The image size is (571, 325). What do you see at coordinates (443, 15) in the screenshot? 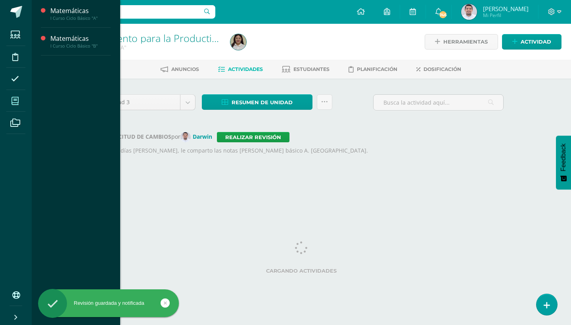
I see `span: 746` at bounding box center [443, 15].